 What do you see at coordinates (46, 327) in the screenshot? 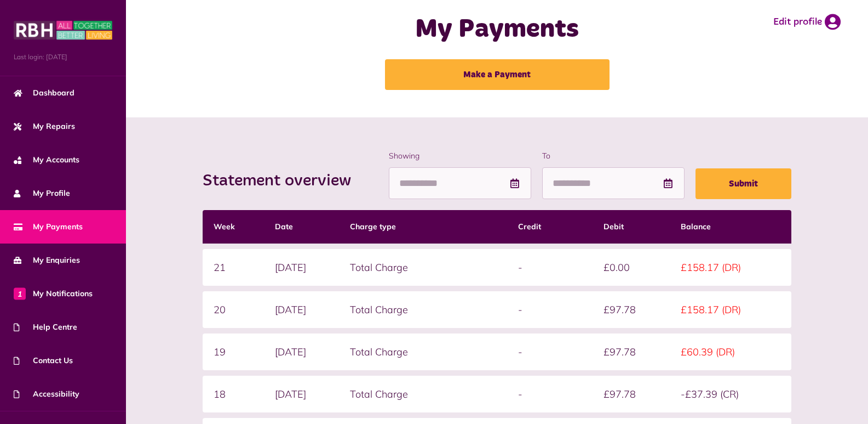
I see `span: Help Centre` at bounding box center [46, 327].